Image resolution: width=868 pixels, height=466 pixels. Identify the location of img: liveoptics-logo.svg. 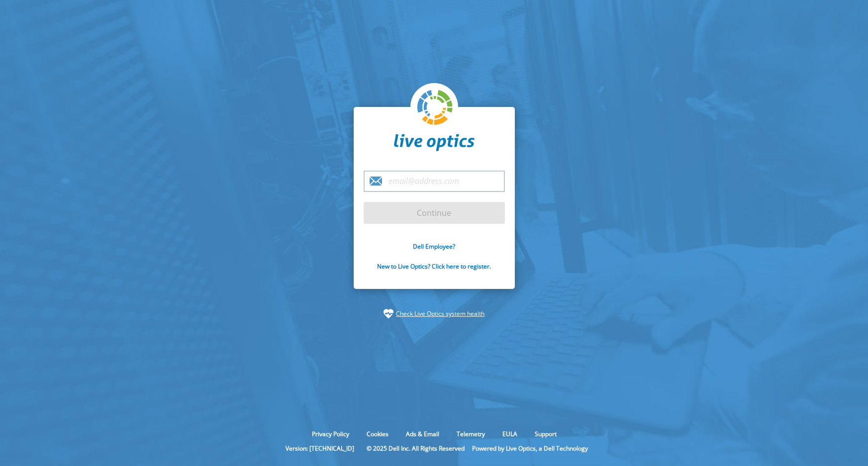
(435, 108).